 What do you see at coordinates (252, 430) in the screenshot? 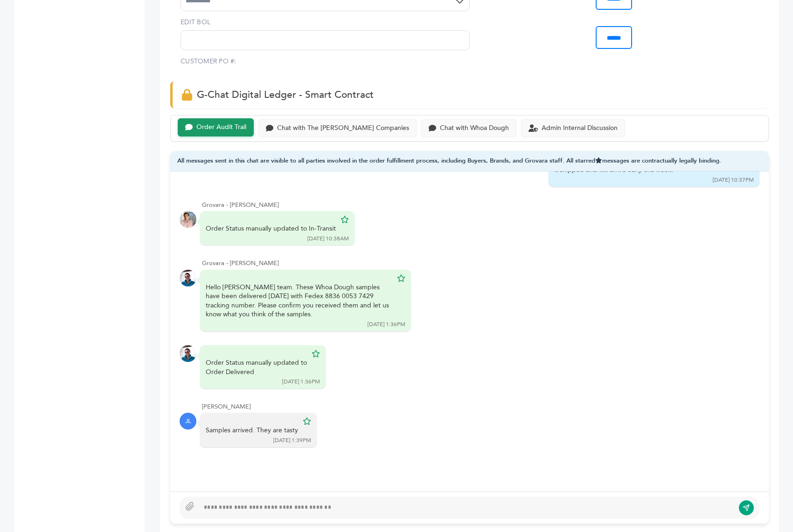
I see `div: Samples arrived. They are tasty` at bounding box center [252, 430].